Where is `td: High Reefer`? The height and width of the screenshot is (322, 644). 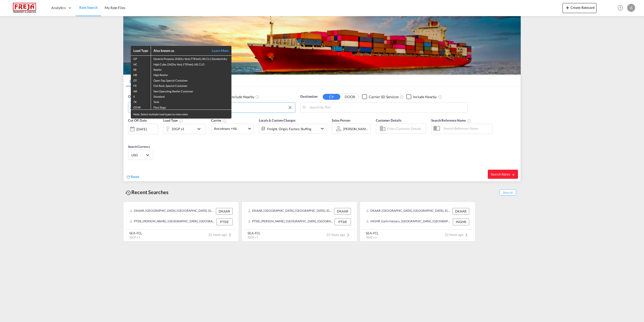 td: High Reefer is located at coordinates (191, 74).